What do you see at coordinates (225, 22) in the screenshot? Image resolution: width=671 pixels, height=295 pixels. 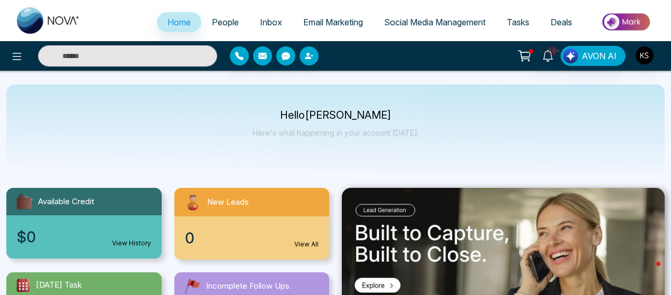 I see `span: People` at bounding box center [225, 22].